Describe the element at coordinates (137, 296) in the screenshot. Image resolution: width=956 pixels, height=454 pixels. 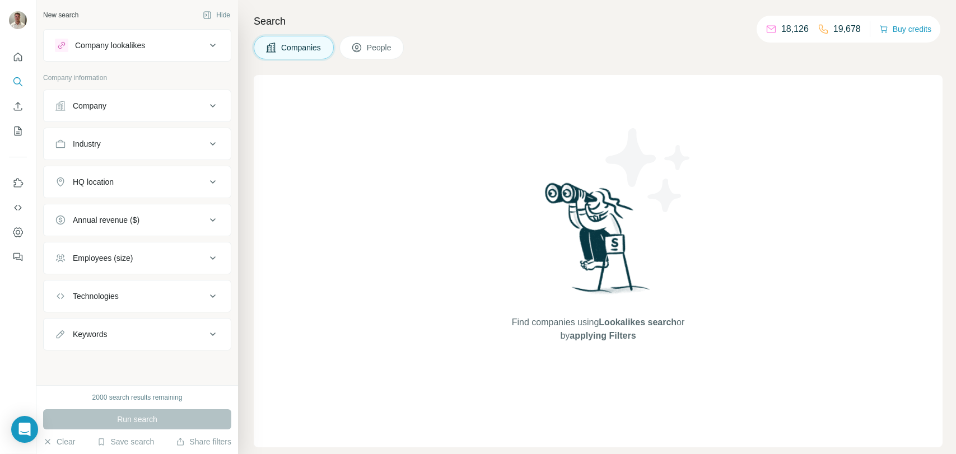
I see `button: Technologies` at that location.